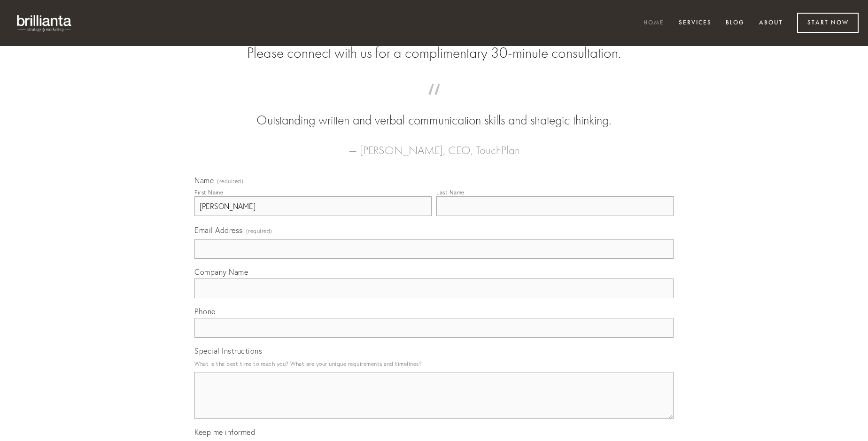 The height and width of the screenshot is (441, 868). Describe the element at coordinates (434, 53) in the screenshot. I see `h2: Please connect with us for a complimentary 30-minute consultation.` at that location.